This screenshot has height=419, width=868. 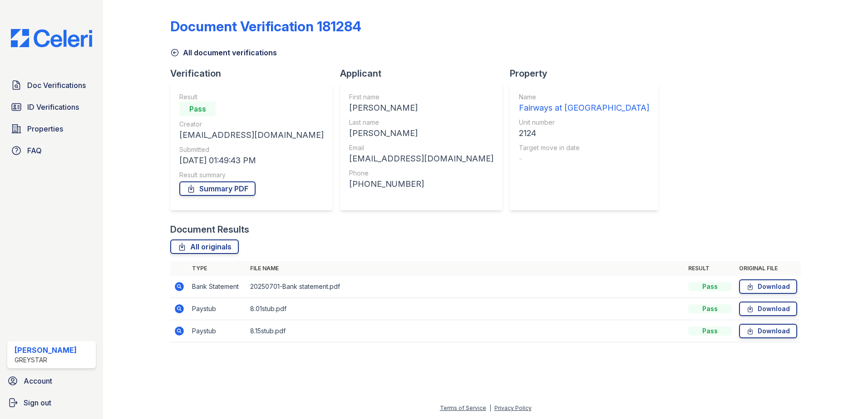 I want to click on div: First name, so click(x=421, y=97).